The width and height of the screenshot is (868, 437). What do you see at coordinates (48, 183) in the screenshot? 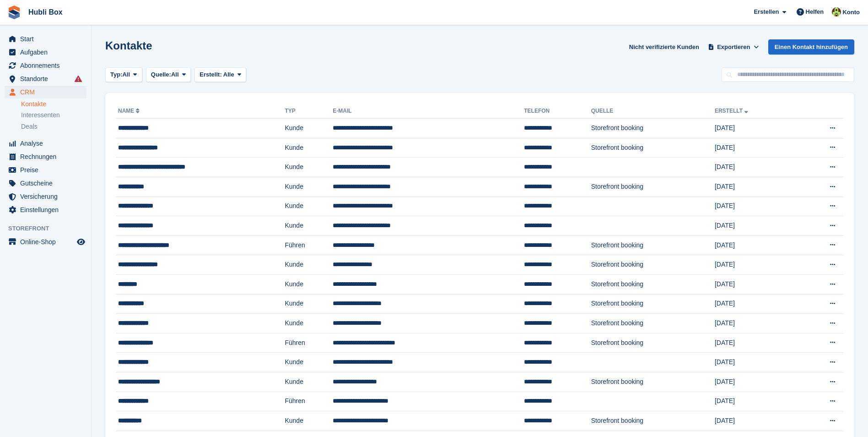
I see `span: Gutscheine` at bounding box center [48, 183].